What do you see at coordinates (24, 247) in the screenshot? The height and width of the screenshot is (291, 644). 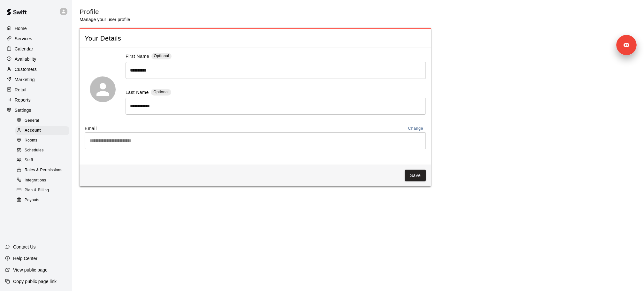 I see `p: Contact Us` at bounding box center [24, 247].